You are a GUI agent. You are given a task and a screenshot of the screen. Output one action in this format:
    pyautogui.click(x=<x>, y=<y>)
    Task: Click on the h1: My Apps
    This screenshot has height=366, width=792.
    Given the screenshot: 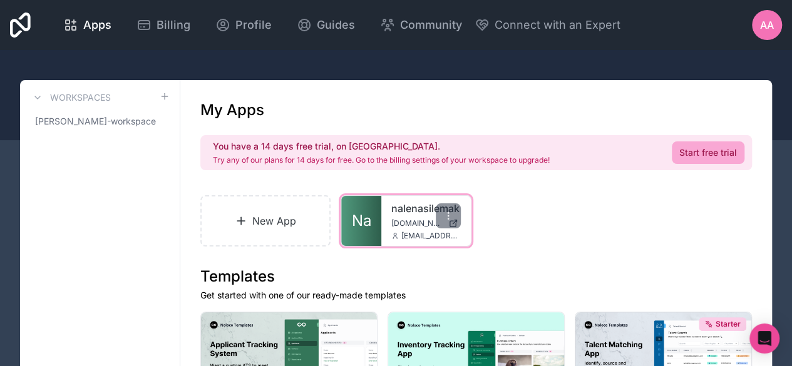 What is the action you would take?
    pyautogui.click(x=232, y=110)
    